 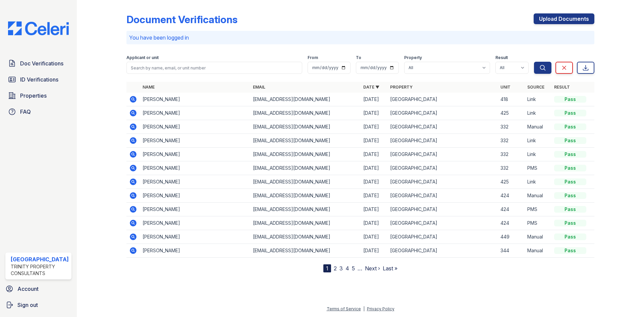 I want to click on p: You have been logged in, so click(x=360, y=38).